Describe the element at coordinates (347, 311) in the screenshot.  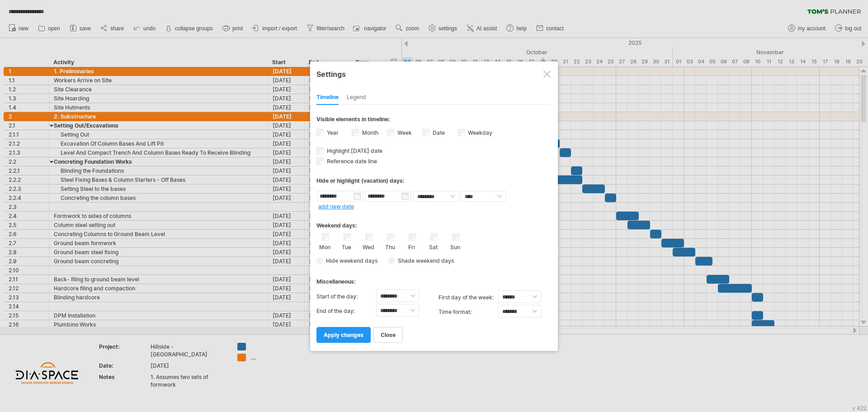
I see `label: End of the day:` at that location.